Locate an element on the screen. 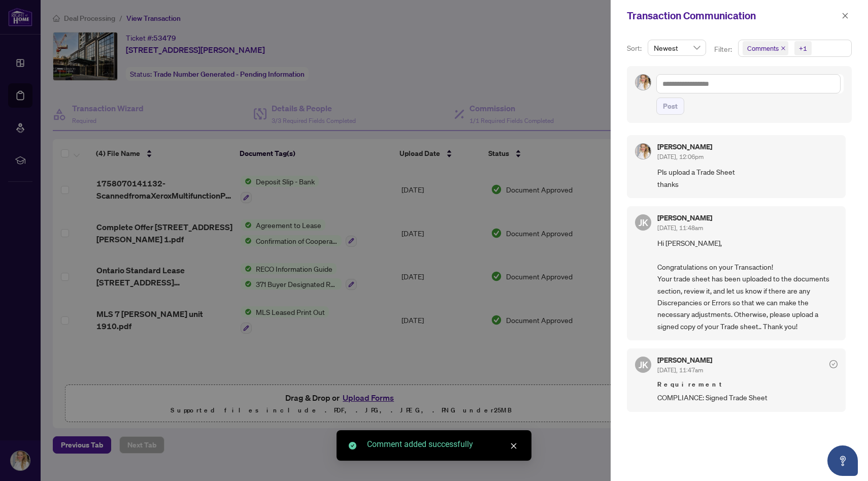 This screenshot has height=481, width=868. span: COMPLIANCE: Signed Trade Sheet is located at coordinates (747, 397).